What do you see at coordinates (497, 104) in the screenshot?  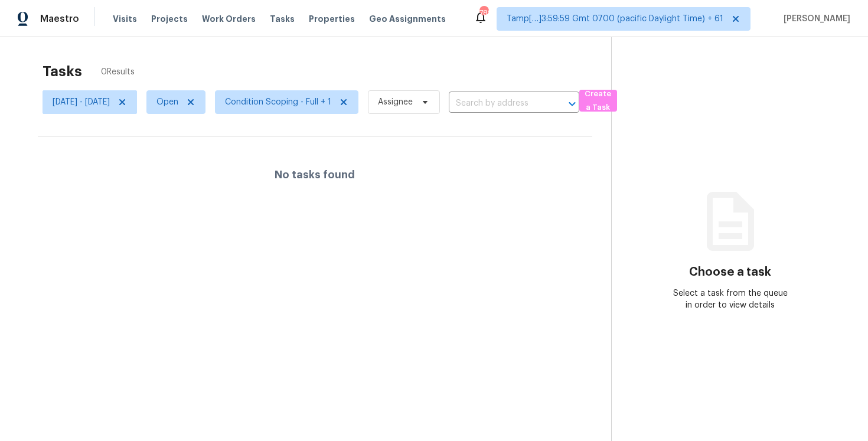 I see `input: Search by address` at bounding box center [497, 104].